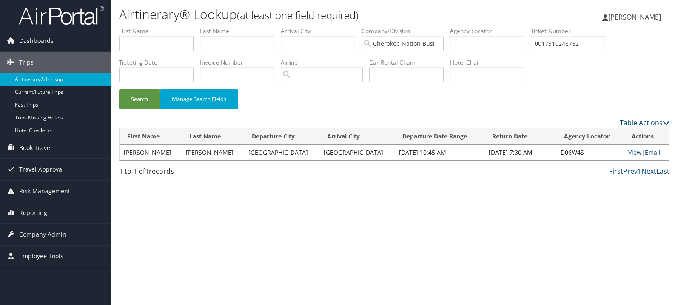  Describe the element at coordinates (325, 63) in the screenshot. I see `label: Airline` at that location.